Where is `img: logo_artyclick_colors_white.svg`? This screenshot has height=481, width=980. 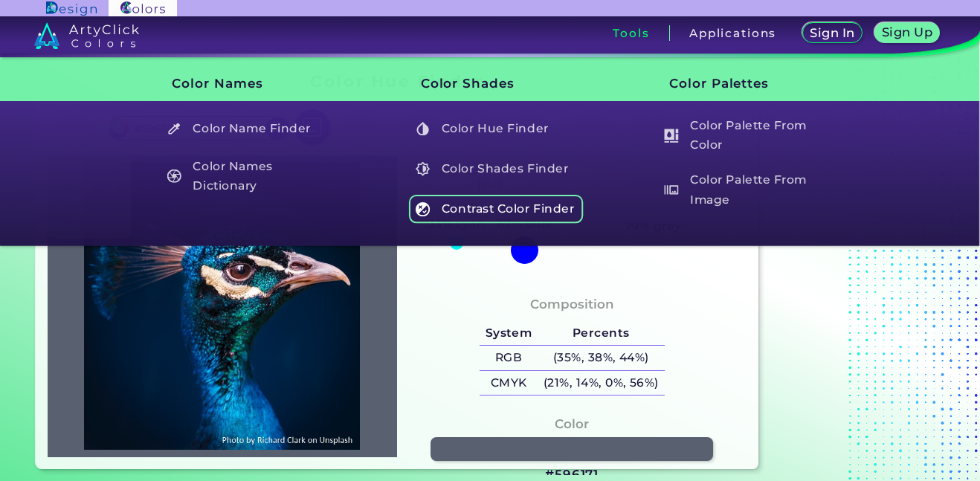
img: logo_artyclick_colors_white.svg is located at coordinates (87, 36).